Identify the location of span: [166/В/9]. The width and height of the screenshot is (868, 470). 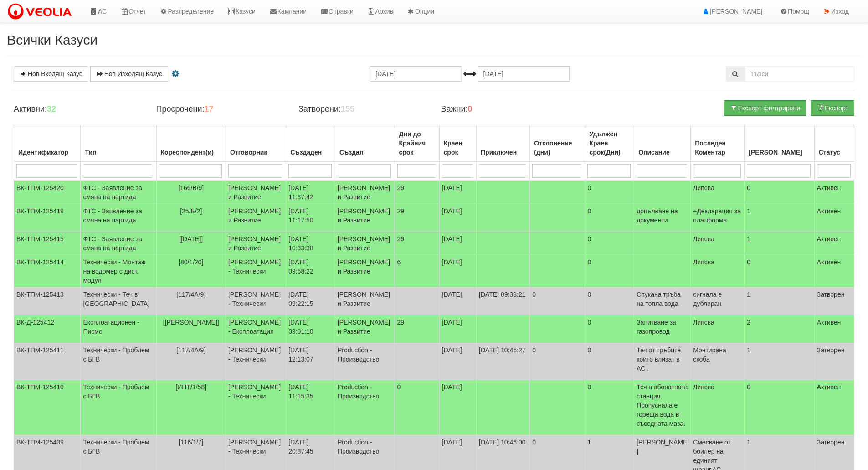
(191, 187).